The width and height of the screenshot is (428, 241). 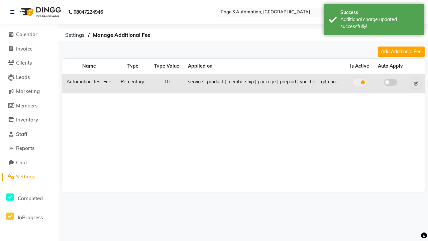 I want to click on a: Chat, so click(x=29, y=163).